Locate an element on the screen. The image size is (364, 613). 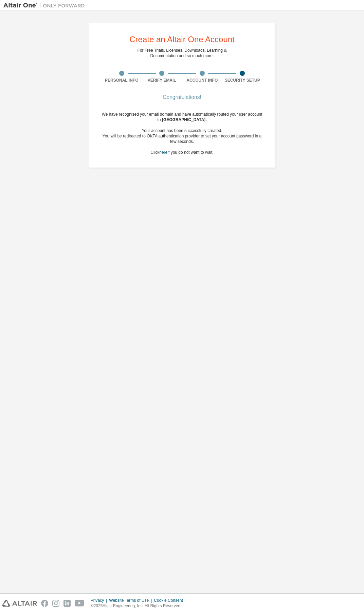
div: Verify Email is located at coordinates (162, 80).